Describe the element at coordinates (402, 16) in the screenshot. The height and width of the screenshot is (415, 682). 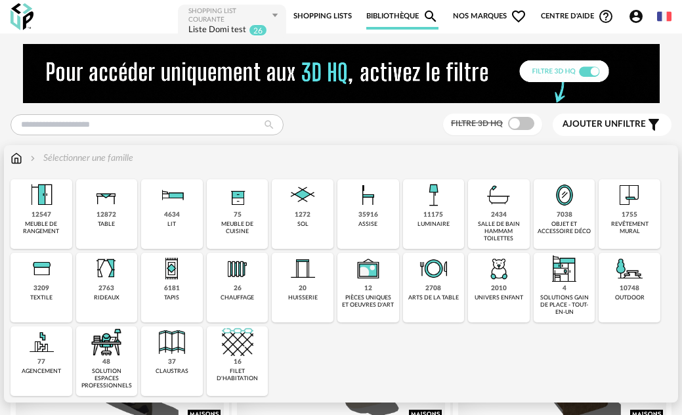
I see `a: BibliothèqueMagnify icon` at that location.